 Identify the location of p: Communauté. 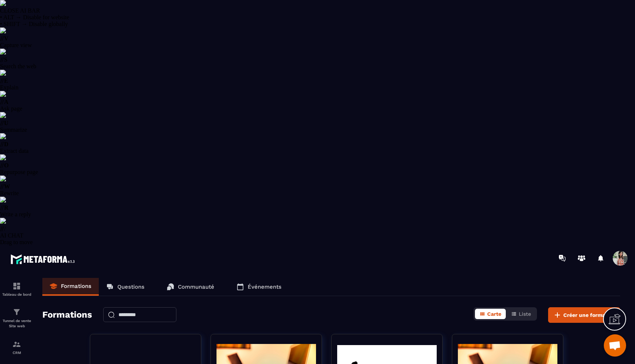
(196, 287).